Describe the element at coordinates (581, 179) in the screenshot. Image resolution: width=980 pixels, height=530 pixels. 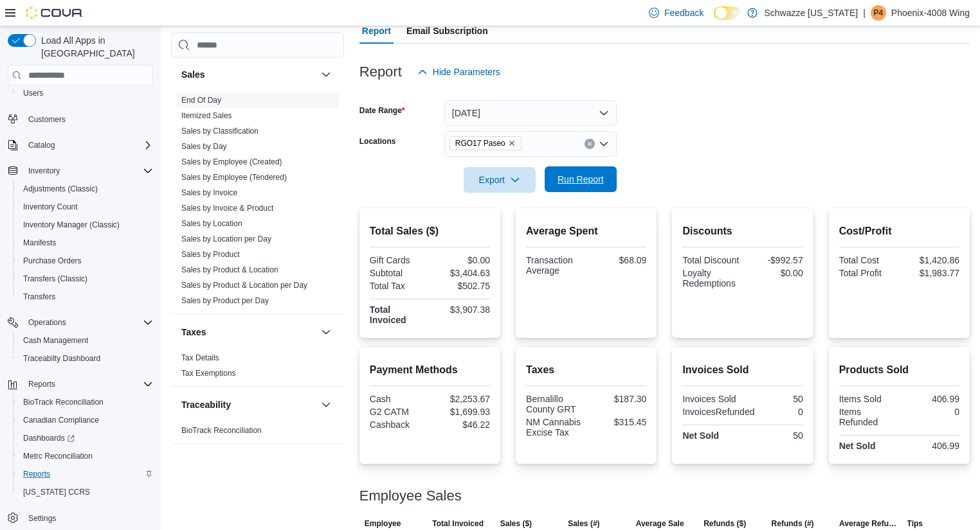
I see `button: Run Report` at that location.